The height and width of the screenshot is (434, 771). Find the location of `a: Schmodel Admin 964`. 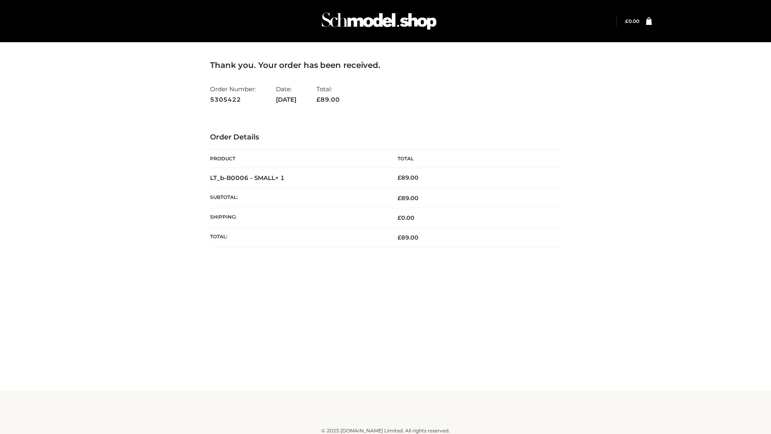

a: Schmodel Admin 964 is located at coordinates (379, 21).